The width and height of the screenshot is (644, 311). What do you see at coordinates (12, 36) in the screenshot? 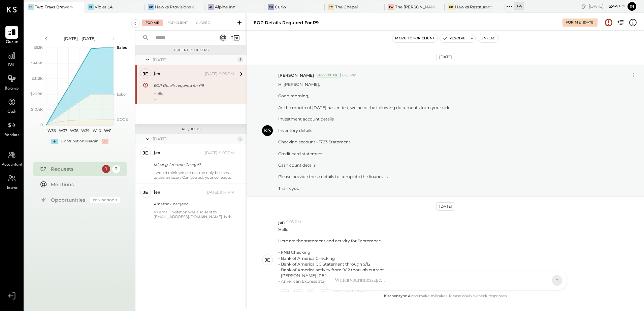
I see `a: Queue` at bounding box center [12, 36].